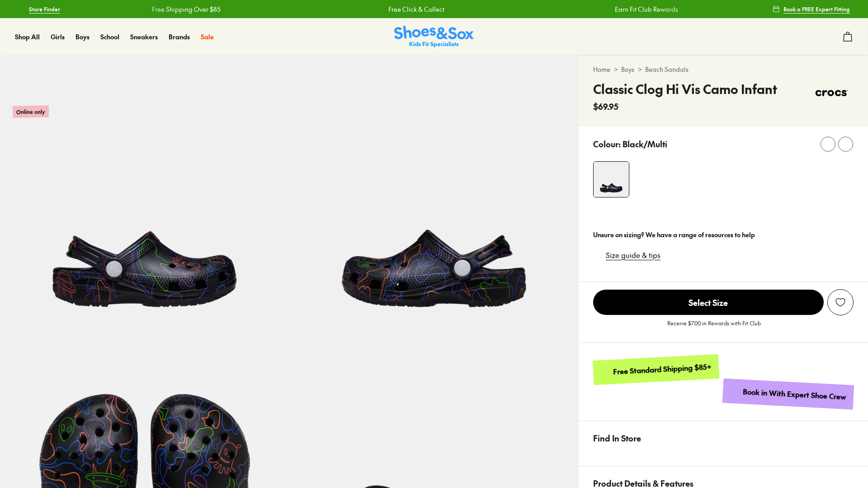 The width and height of the screenshot is (868, 488). Describe the element at coordinates (179, 37) in the screenshot. I see `span: Brands` at that location.